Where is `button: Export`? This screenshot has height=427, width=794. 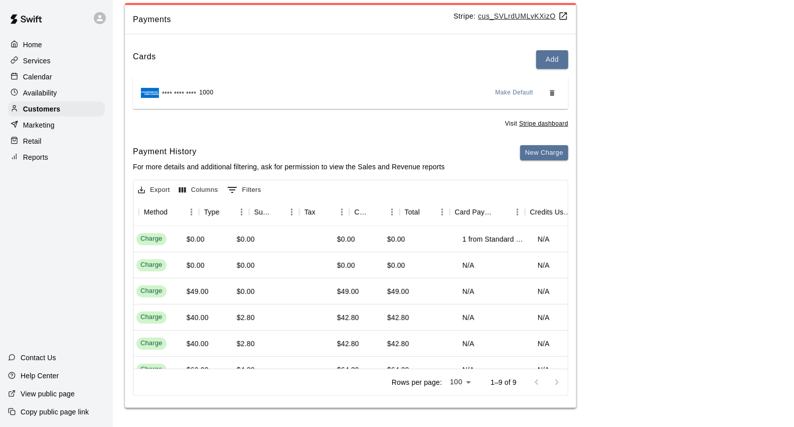
button: Export is located at coordinates (154, 190).